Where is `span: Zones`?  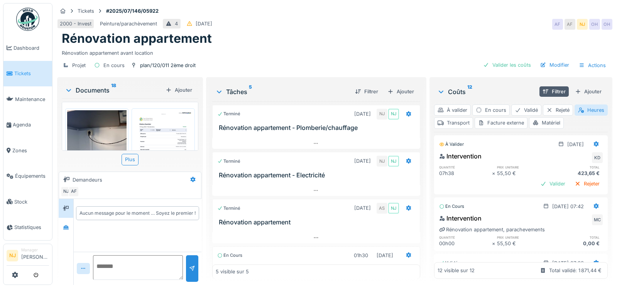 span: Zones is located at coordinates (30, 150).